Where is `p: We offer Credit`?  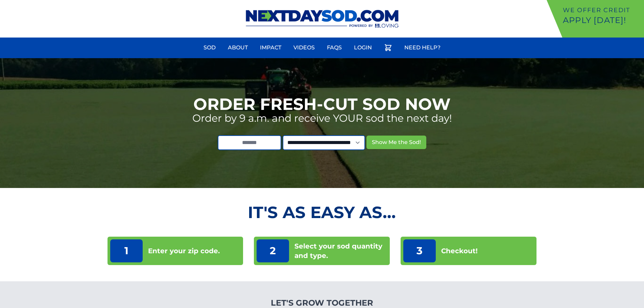
p: We offer Credit is located at coordinates (602, 10).